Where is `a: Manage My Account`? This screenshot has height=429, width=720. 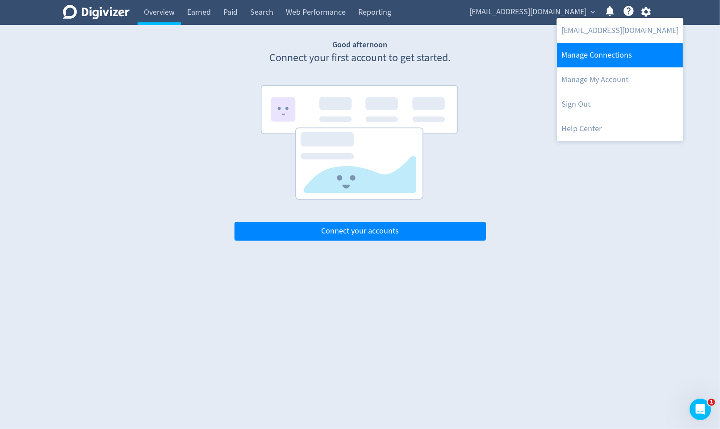
a: Manage My Account is located at coordinates (620, 80).